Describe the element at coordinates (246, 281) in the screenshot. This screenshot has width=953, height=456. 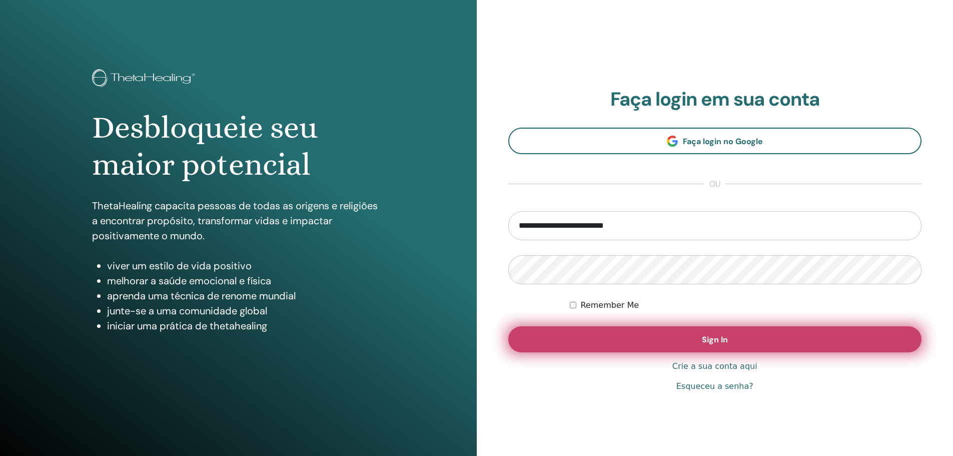
I see `li: melhorar a saúde emocional e física` at that location.